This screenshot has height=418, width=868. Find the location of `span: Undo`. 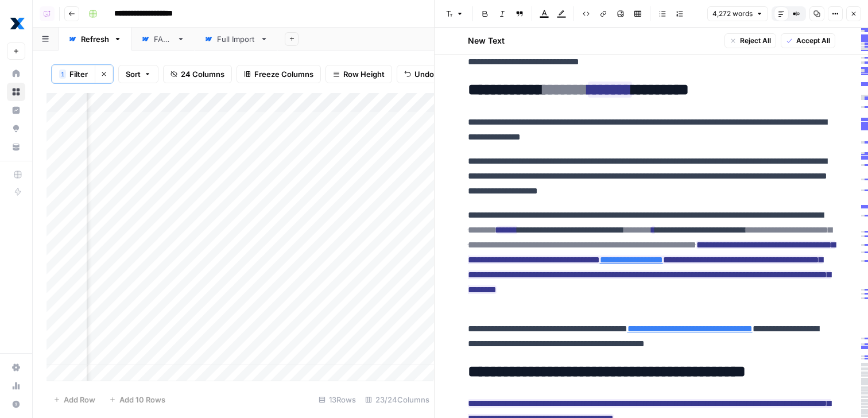

span: Undo is located at coordinates (424, 74).